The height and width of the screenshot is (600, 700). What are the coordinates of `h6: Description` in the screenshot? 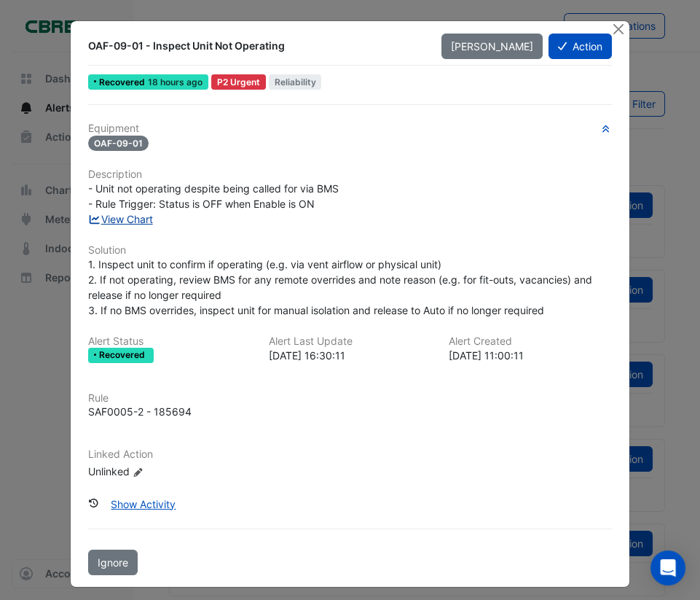 It's located at (350, 174).